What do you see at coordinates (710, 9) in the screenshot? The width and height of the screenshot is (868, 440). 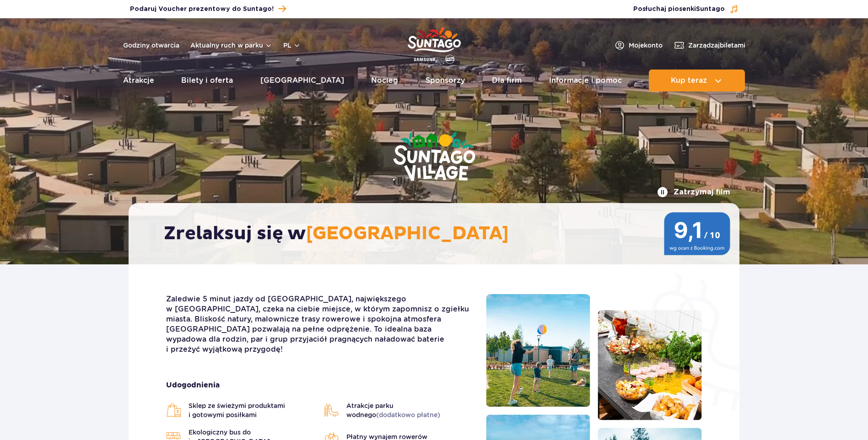 I see `span: Suntago` at bounding box center [710, 9].